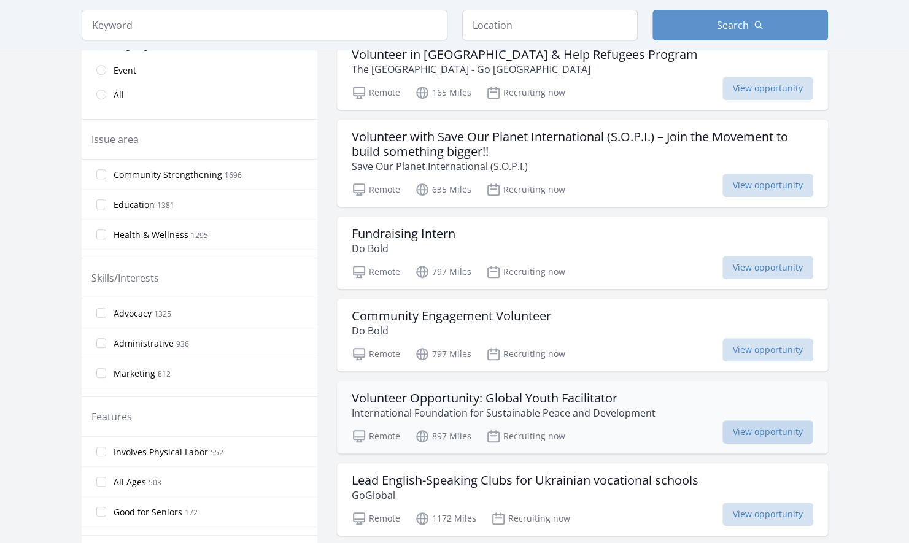 Image resolution: width=909 pixels, height=543 pixels. Describe the element at coordinates (443, 190) in the screenshot. I see `p: 635 Miles` at that location.